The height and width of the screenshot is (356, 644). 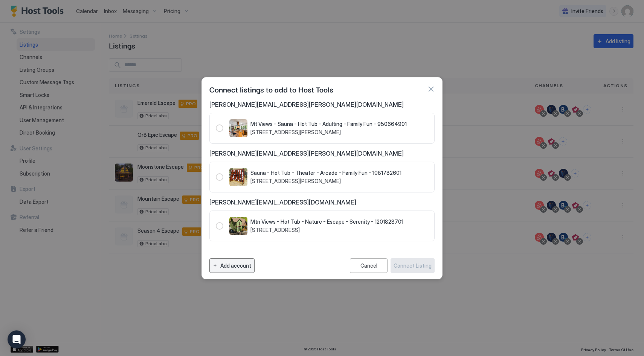 I want to click on div: 950664901, so click(x=322, y=128).